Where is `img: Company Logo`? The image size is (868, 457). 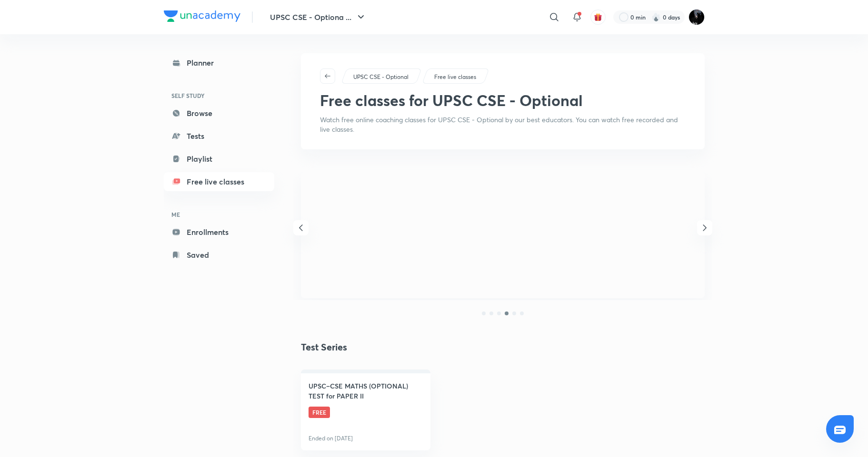
img: Company Logo is located at coordinates (202, 16).